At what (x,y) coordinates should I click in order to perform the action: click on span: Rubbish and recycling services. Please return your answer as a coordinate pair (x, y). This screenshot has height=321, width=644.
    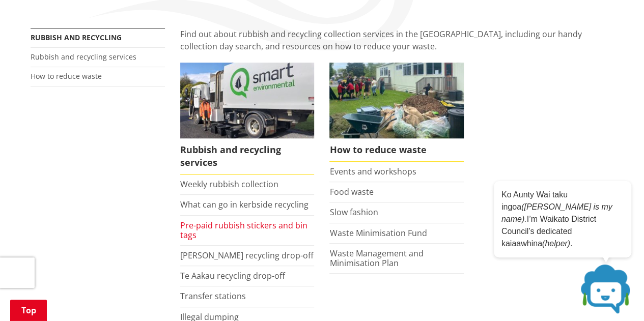
    Looking at the image, I should click on (247, 156).